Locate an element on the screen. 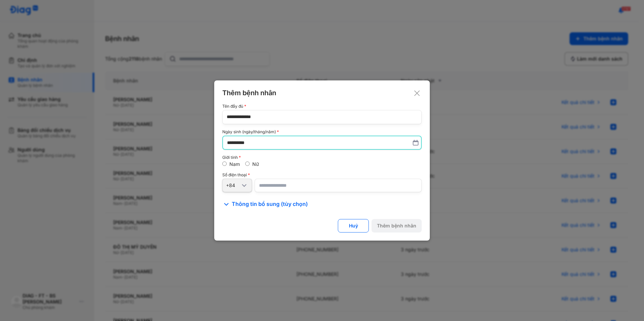  div: Ngày sinh (ngày/tháng/năm) is located at coordinates (322, 132).